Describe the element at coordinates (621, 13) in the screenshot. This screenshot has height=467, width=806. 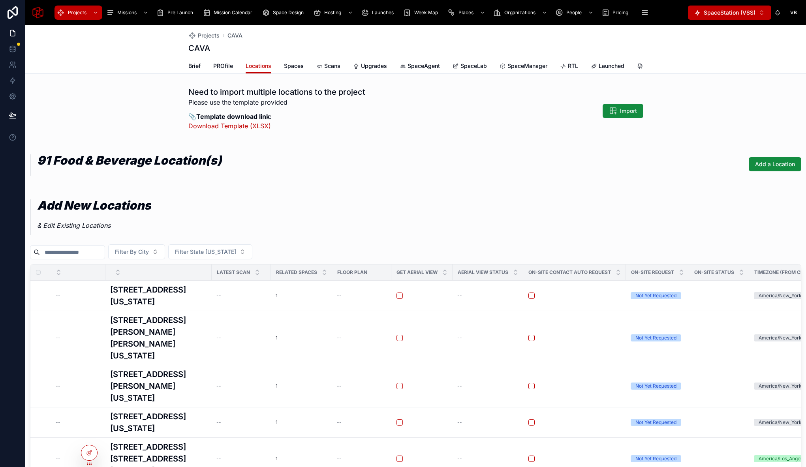
I see `span: Pricing` at that location.